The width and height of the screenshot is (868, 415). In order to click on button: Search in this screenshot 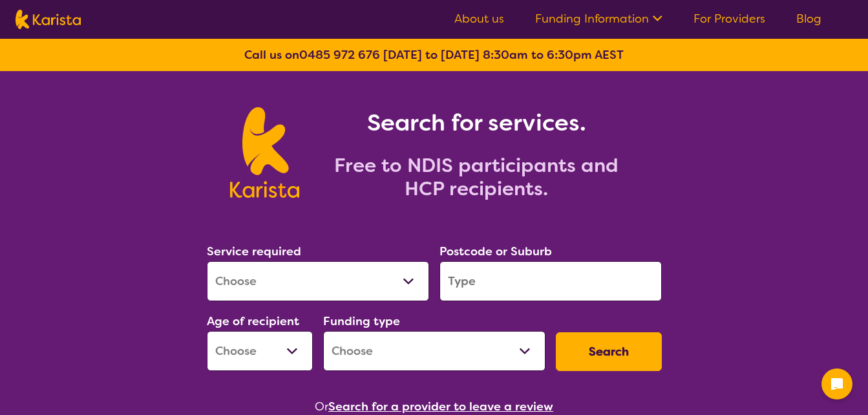, I will do `click(609, 352)`.